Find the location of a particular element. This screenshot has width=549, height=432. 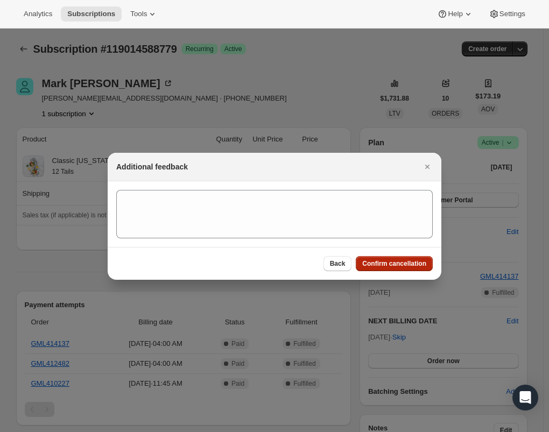

span: Tools is located at coordinates (138, 14).